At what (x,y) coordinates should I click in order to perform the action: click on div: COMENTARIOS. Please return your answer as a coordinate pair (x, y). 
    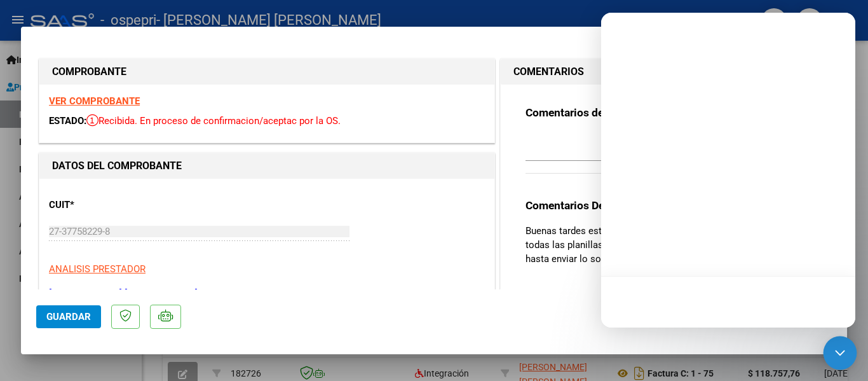
    Looking at the image, I should click on (665, 204).